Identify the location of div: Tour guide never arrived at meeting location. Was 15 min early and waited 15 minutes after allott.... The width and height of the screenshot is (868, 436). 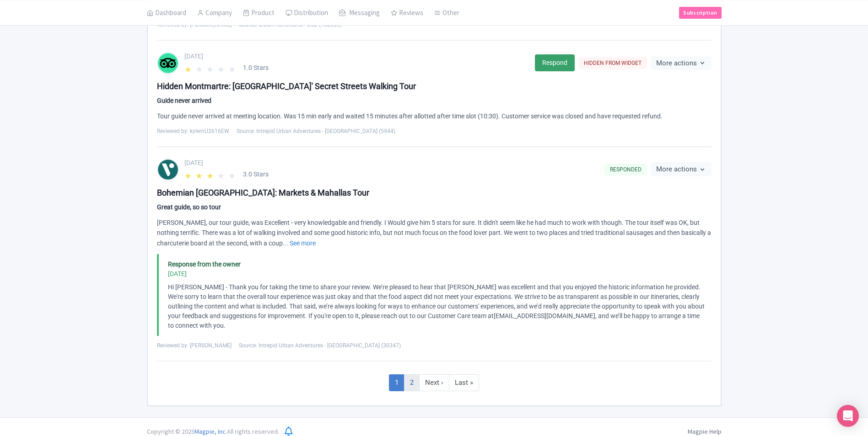
(434, 116).